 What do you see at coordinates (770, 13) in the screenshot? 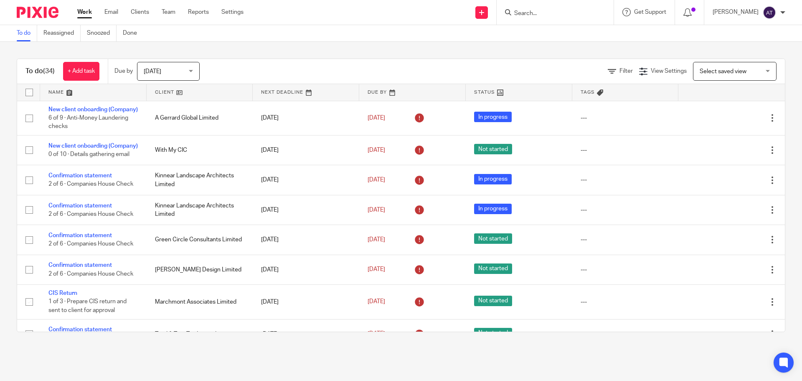
I see `img: svg%3E` at bounding box center [770, 13].